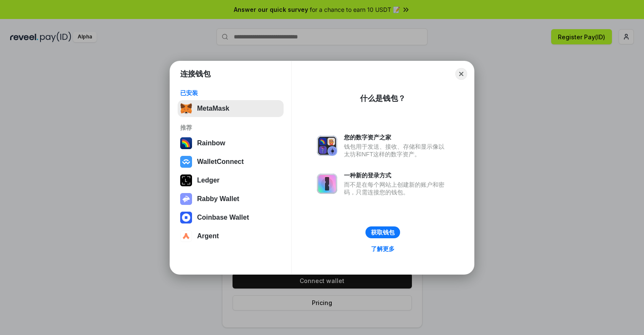  I want to click on div: 一种新的登录方式, so click(396, 175).